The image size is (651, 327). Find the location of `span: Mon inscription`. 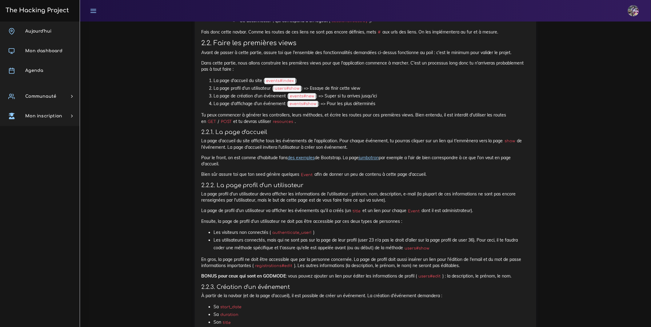

span: Mon inscription is located at coordinates (44, 116).